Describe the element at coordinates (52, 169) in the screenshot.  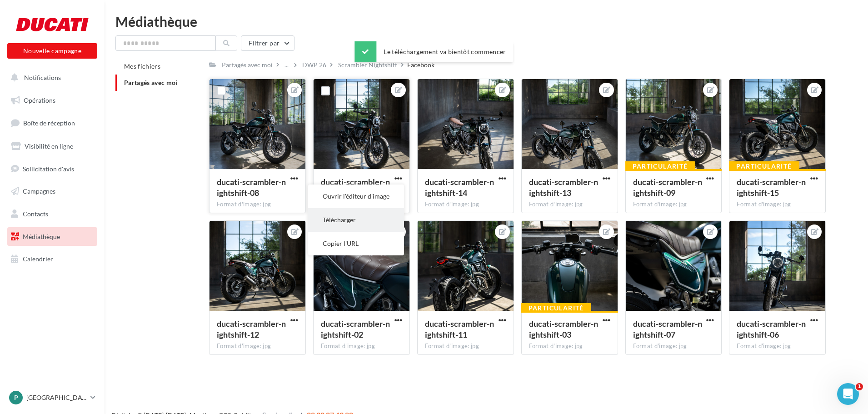
I see `a: Sollicitation d'avis` at that location.